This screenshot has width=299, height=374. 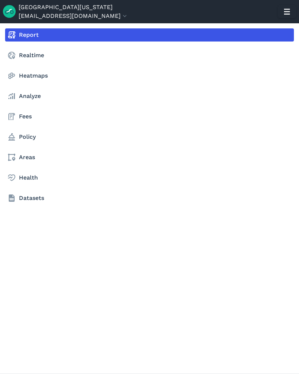 I want to click on a: Realtime, so click(x=149, y=55).